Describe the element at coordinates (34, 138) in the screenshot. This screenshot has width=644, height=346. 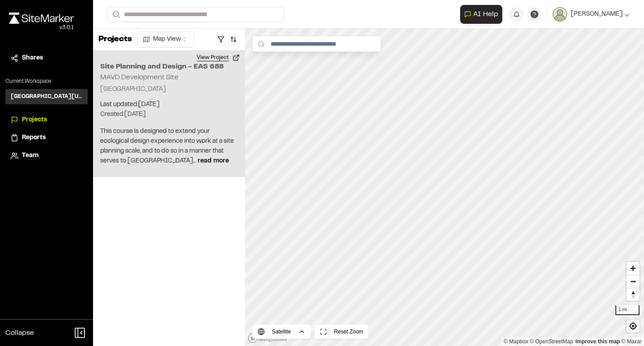
I see `span: Reports` at that location.